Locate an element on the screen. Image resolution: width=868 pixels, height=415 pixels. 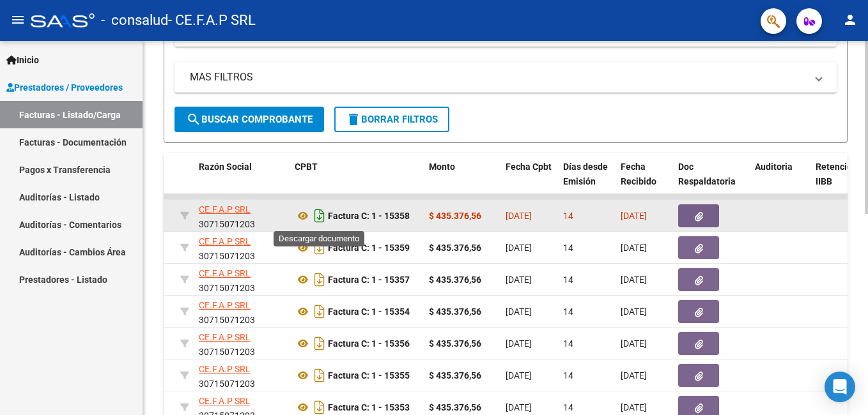
span: - CE.F.A.P SRL is located at coordinates (212, 20).